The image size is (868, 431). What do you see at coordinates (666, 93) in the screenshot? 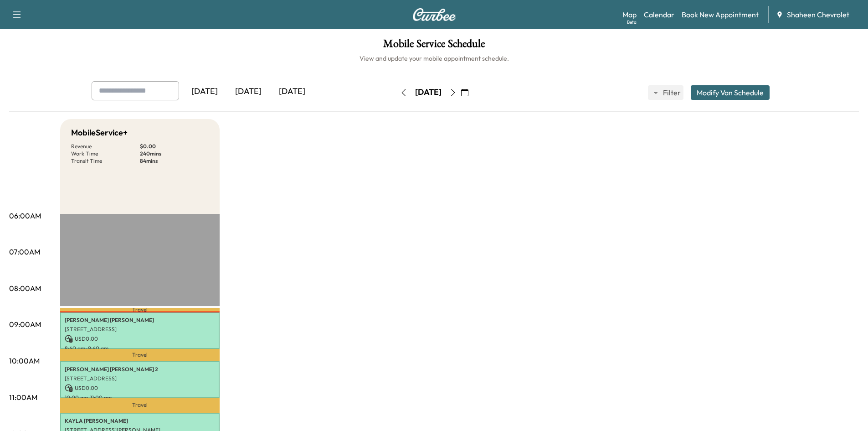
I see `button: Filter` at bounding box center [666, 93].